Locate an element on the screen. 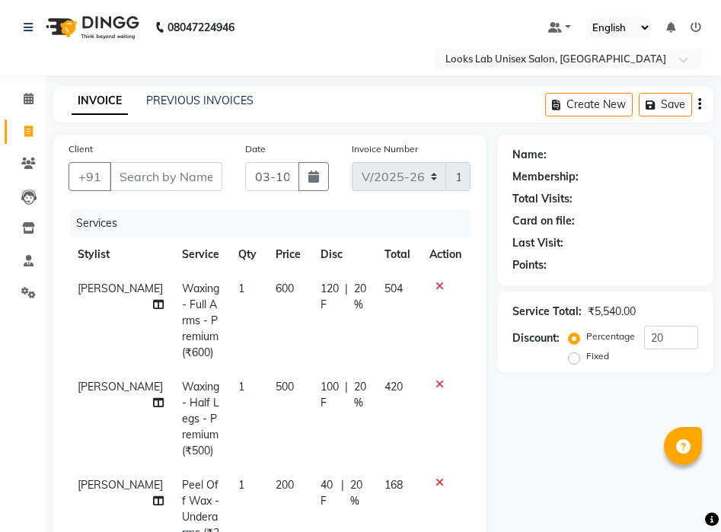  span: 600 is located at coordinates (285, 288).